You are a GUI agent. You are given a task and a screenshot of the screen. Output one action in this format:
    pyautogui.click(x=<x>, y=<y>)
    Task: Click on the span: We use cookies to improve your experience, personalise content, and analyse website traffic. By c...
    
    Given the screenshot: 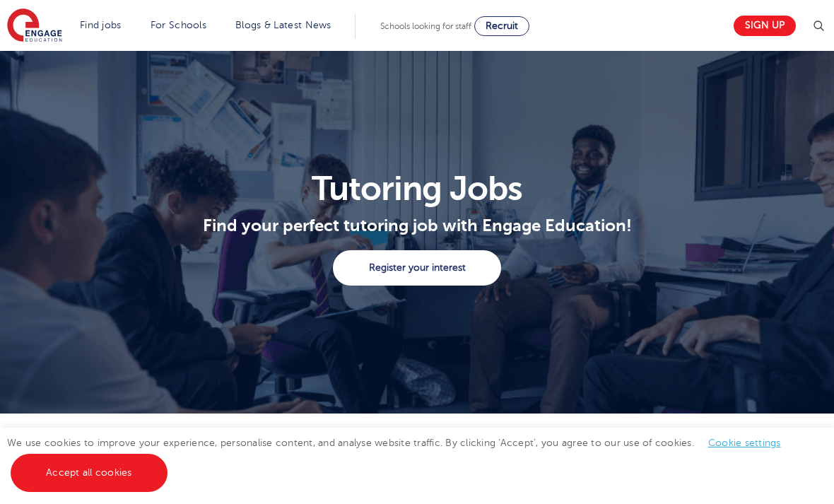 What is the action you would take?
    pyautogui.click(x=400, y=458)
    